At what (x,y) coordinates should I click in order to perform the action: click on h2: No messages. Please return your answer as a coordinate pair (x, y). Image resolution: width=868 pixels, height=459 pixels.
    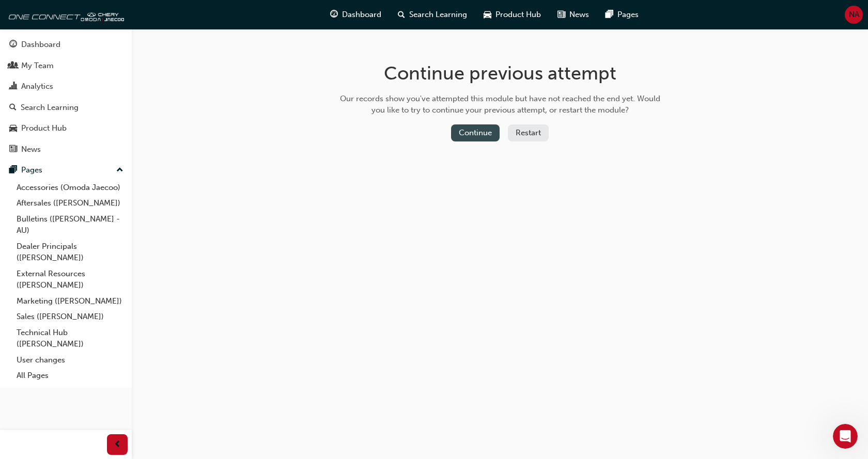
    Looking at the image, I should click on (104, 200).